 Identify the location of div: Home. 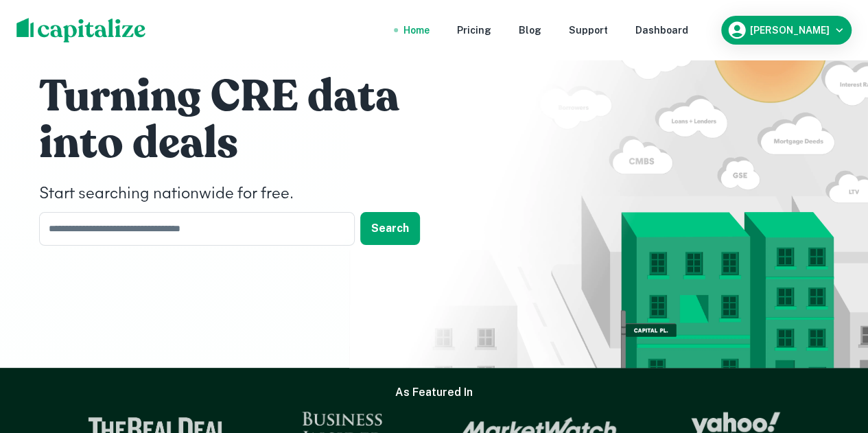
(417, 30).